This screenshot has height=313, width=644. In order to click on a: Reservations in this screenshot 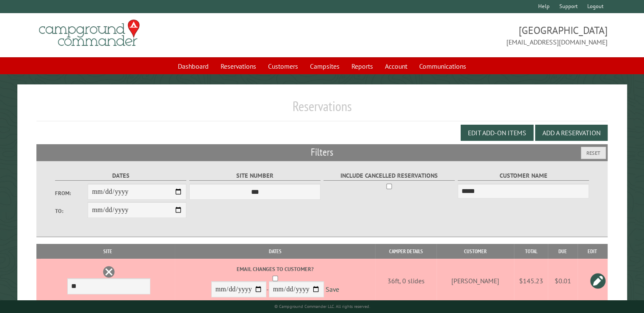, I will do `click(238, 66)`.